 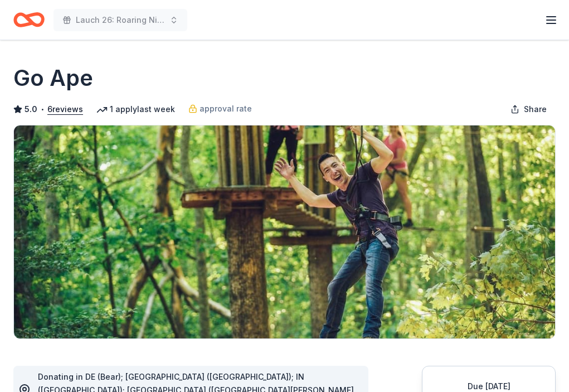 I want to click on button: 6reviews, so click(x=65, y=109).